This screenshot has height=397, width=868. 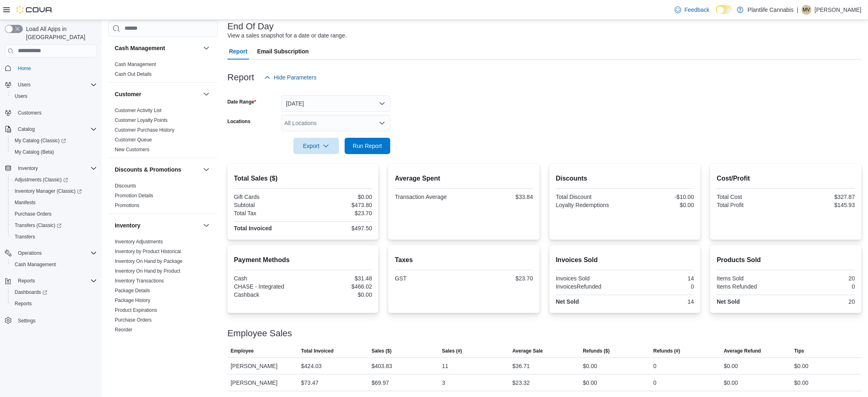 I want to click on span: Tips, so click(x=800, y=351).